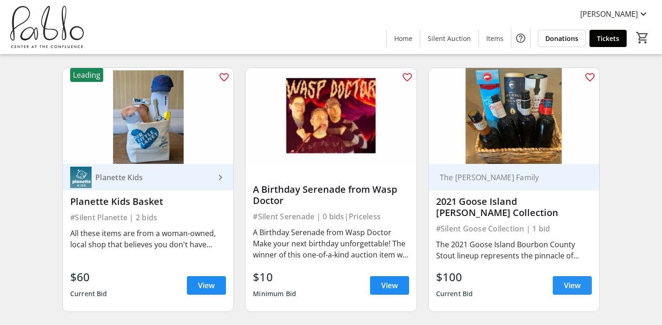  What do you see at coordinates (403, 38) in the screenshot?
I see `a: Home` at bounding box center [403, 38].